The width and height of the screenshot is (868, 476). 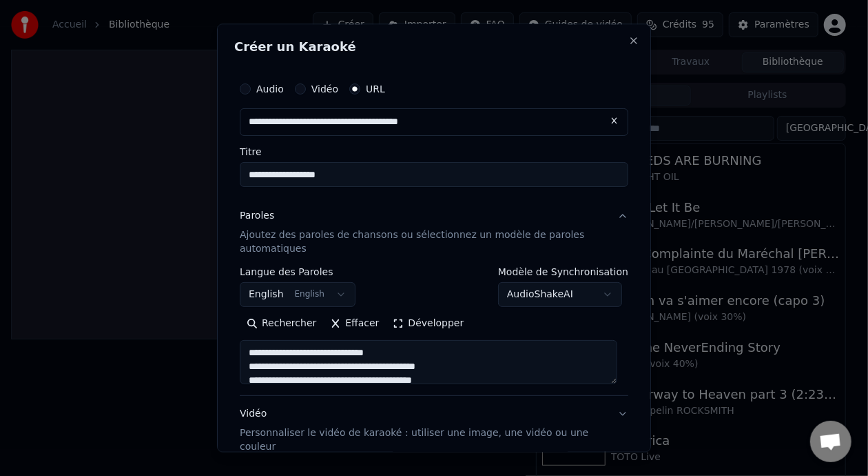 What do you see at coordinates (428, 324) in the screenshot?
I see `button: Développer` at bounding box center [428, 324].